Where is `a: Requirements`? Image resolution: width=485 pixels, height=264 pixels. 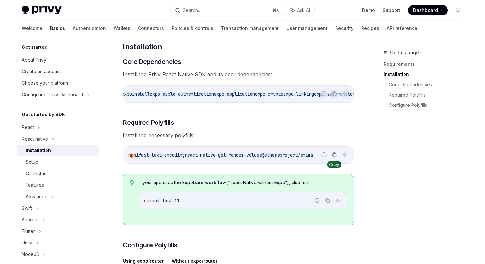 a: Requirements is located at coordinates (426, 64).